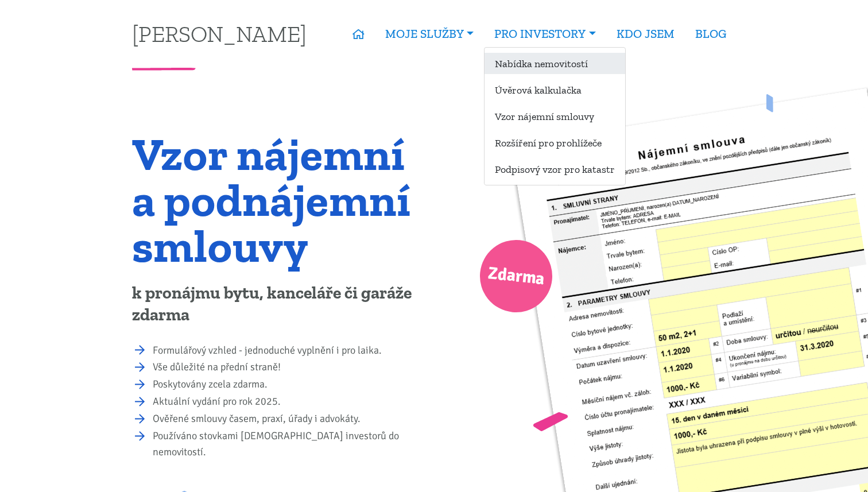  What do you see at coordinates (289, 419) in the screenshot?
I see `li: Ověřené smlouvy časem, praxí, úřady i advokáty.` at bounding box center [289, 419].